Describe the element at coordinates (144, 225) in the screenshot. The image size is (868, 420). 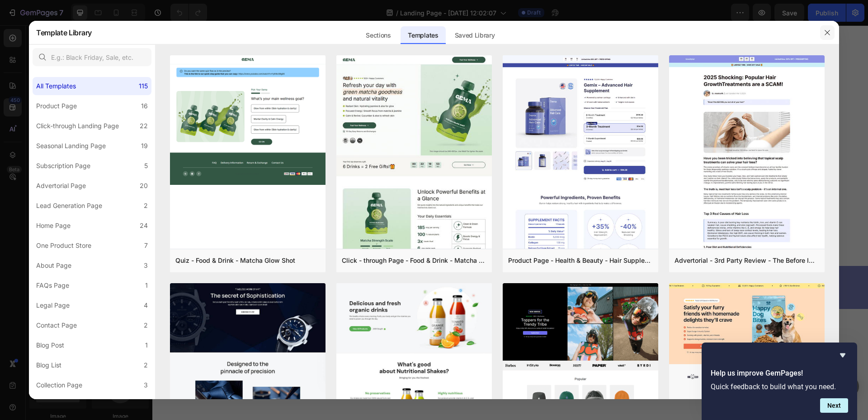
I see `div: 24` at that location.